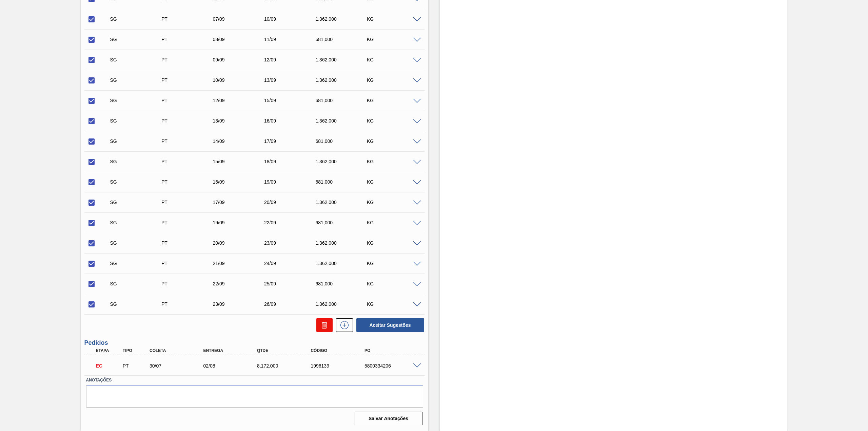 This screenshot has width=868, height=431. Describe the element at coordinates (240, 263) in the screenshot. I see `div: 21/09/2025` at that location.